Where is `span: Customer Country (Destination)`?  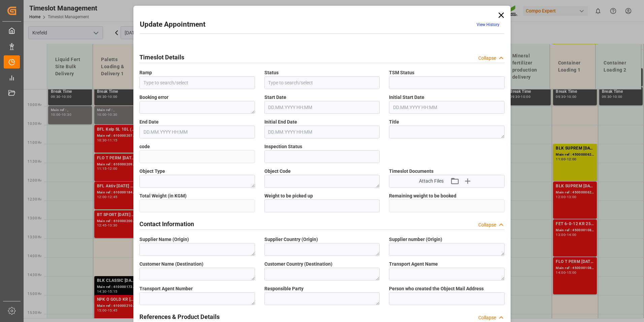 span: Customer Country (Destination) is located at coordinates (298, 264).